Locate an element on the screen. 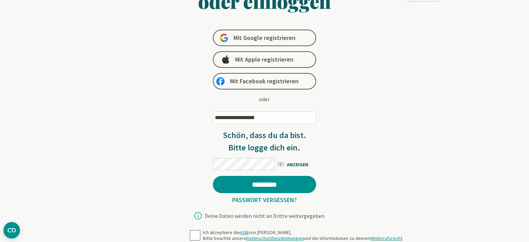  span: Mit Google registrieren is located at coordinates (265, 38).